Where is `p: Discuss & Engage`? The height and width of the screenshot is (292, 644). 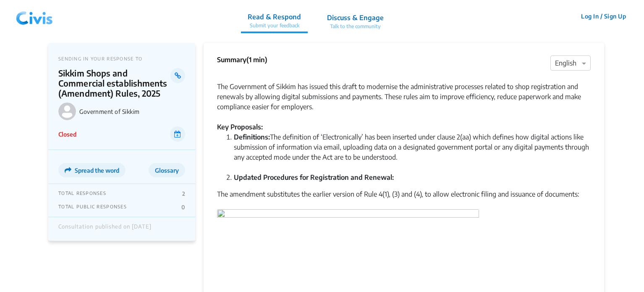 p: Discuss & Engage is located at coordinates (355, 18).